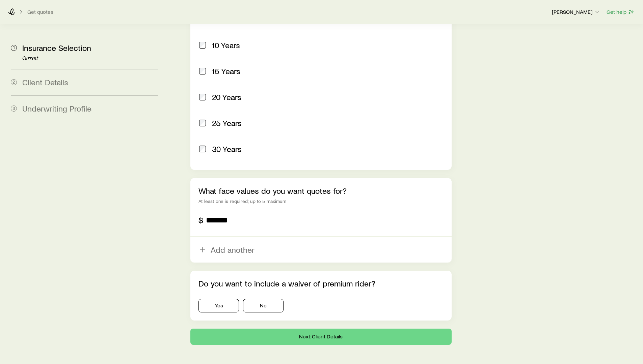 The width and height of the screenshot is (643, 364). I want to click on input: 15 Years, so click(202, 71).